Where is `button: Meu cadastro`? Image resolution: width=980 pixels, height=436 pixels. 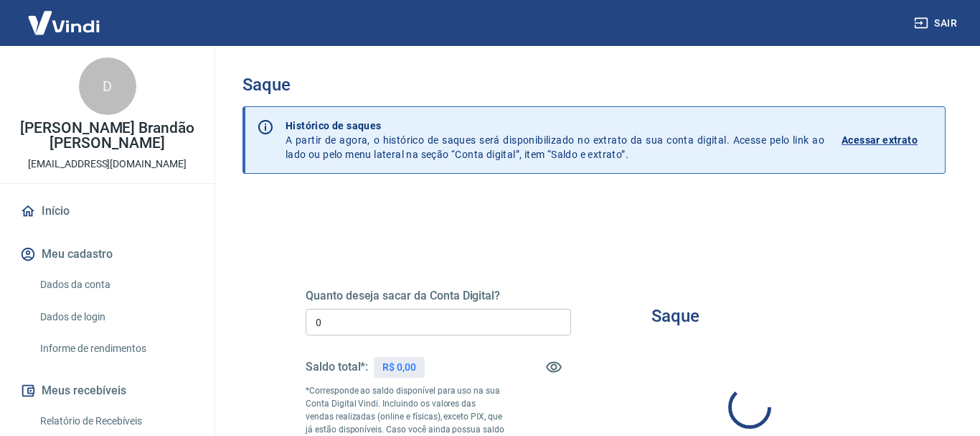
button: Meu cadastro is located at coordinates (107, 255).